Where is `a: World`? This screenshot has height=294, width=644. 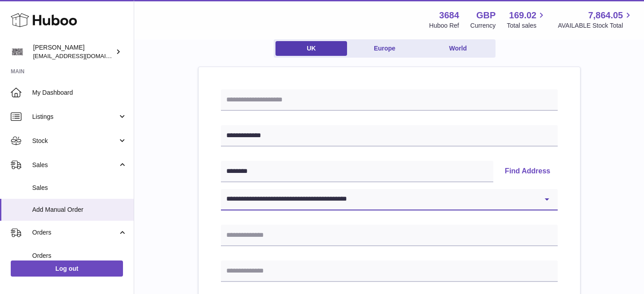 a: World is located at coordinates (458, 48).